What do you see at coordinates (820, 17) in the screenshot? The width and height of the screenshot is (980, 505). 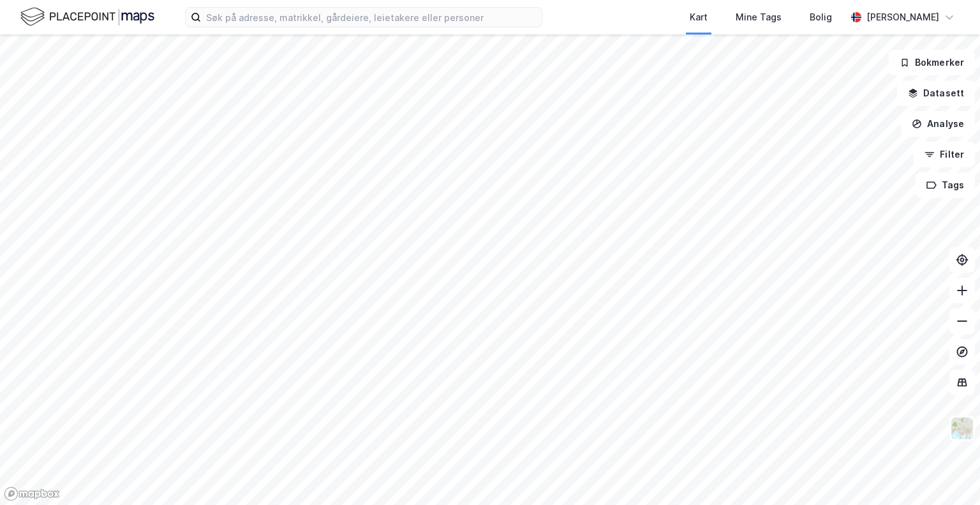 I see `div: Bolig` at bounding box center [820, 17].